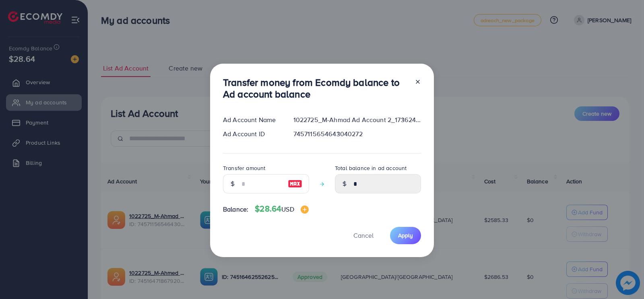 Image resolution: width=644 pixels, height=299 pixels. What do you see at coordinates (405, 235) in the screenshot?
I see `button: Apply` at bounding box center [405, 235].